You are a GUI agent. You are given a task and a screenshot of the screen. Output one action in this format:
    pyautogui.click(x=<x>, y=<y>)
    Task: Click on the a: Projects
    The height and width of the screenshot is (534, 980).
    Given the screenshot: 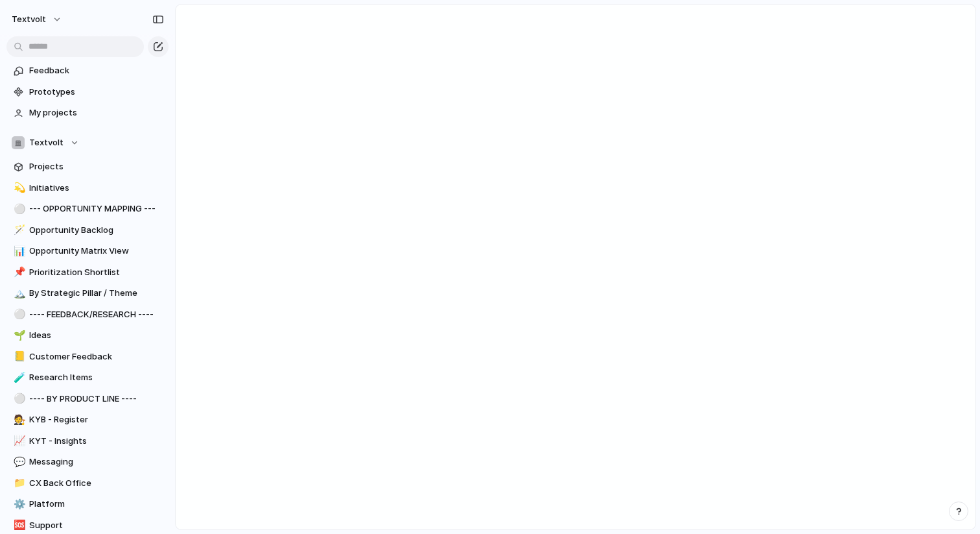 What is the action you would take?
    pyautogui.click(x=87, y=167)
    